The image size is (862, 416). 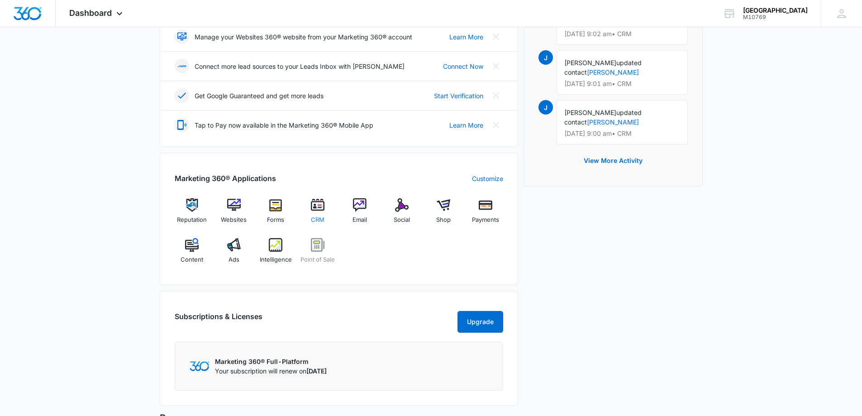 I want to click on a: Payments, so click(x=486, y=215).